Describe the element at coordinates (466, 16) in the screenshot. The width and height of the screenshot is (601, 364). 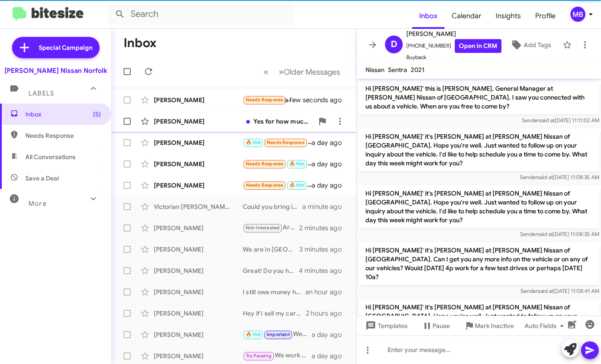
I see `a: Calendar` at that location.